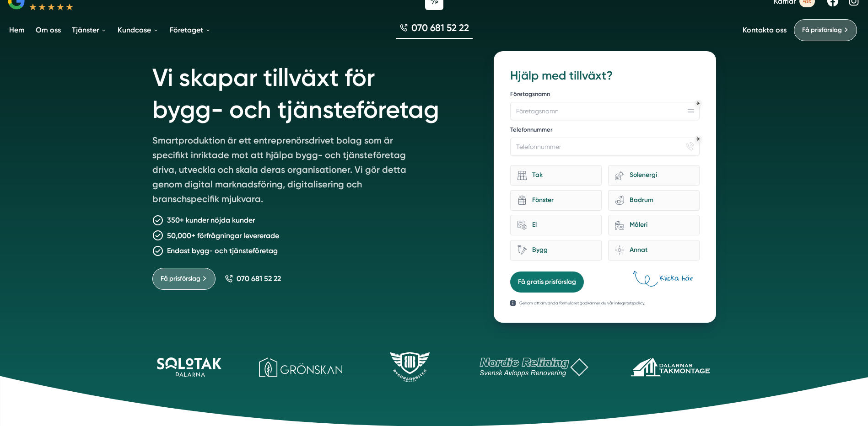 The image size is (868, 426). Describe the element at coordinates (312, 92) in the screenshot. I see `h1: Vi skapar tillväxt för bygg- och tjänsteföretag` at that location.